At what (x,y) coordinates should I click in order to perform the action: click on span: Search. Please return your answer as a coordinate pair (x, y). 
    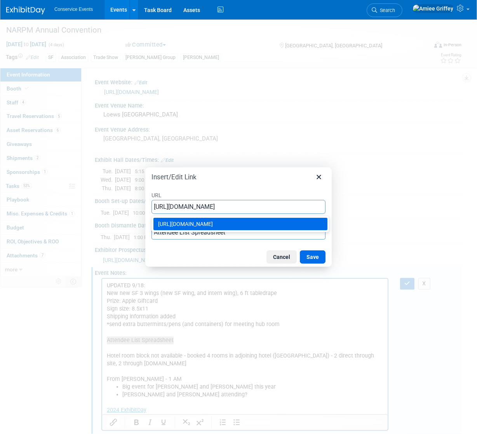
    Looking at the image, I should click on (386, 10).